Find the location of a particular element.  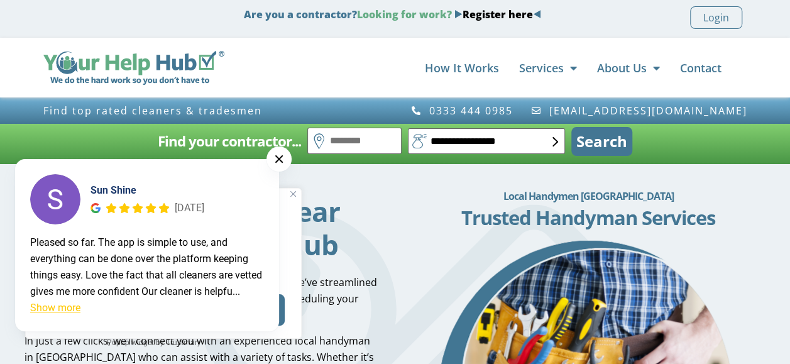

a: Login is located at coordinates (716, 18).